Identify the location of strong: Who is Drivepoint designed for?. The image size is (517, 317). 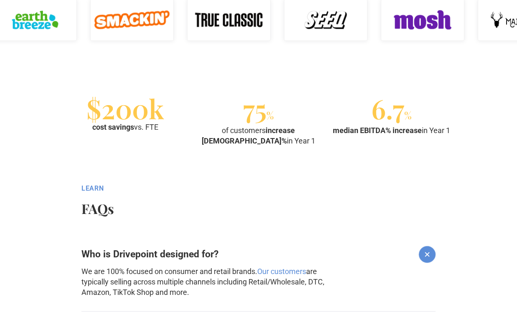
(150, 254).